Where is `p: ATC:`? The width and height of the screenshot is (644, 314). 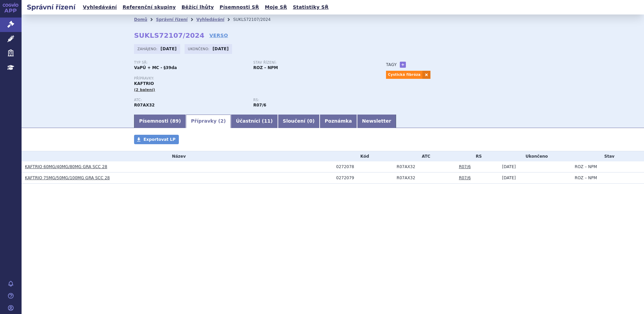
p: ATC: is located at coordinates (190, 100).